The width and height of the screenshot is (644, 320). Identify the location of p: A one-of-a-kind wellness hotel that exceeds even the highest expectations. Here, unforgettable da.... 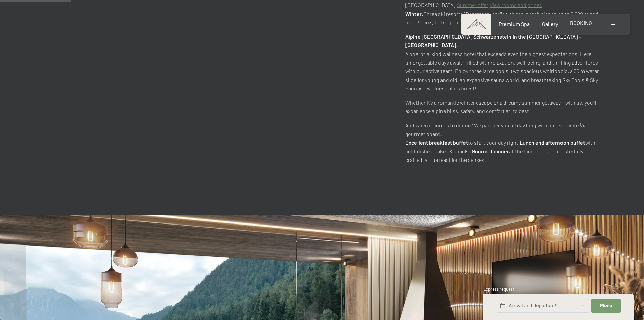
(502, 62).